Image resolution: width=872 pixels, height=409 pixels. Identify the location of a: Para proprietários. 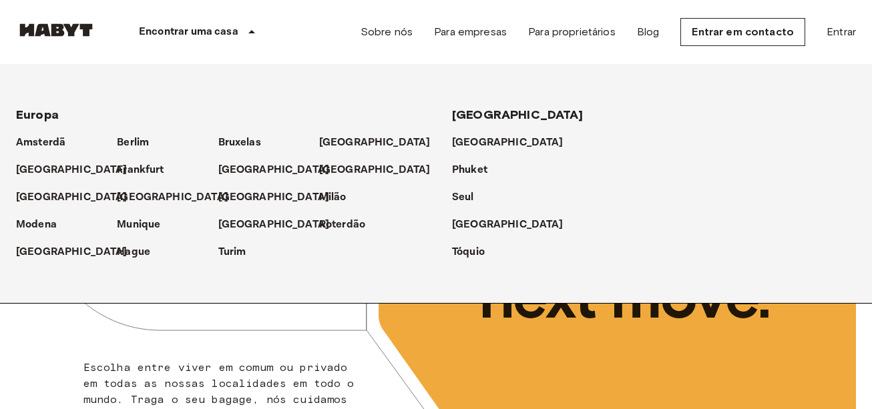
(571, 32).